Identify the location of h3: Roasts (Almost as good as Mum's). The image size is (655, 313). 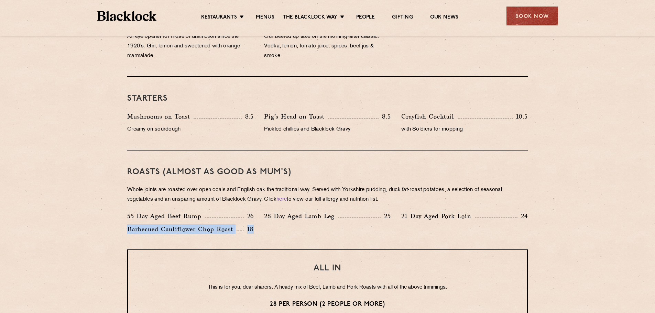
(328, 172).